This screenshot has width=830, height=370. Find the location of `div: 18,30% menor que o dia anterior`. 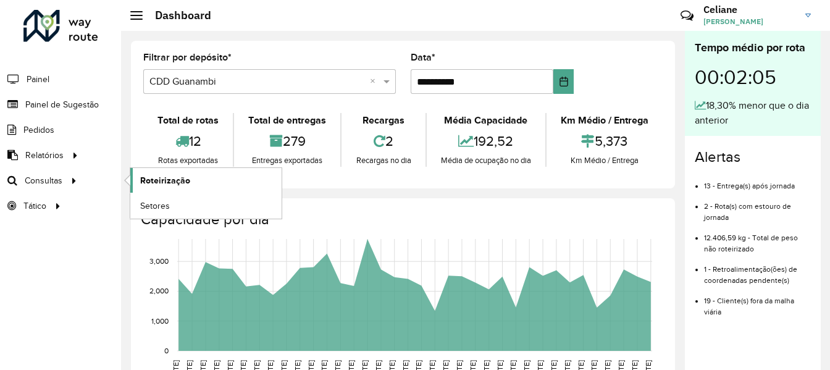

div: 18,30% menor que o dia anterior is located at coordinates (753, 113).